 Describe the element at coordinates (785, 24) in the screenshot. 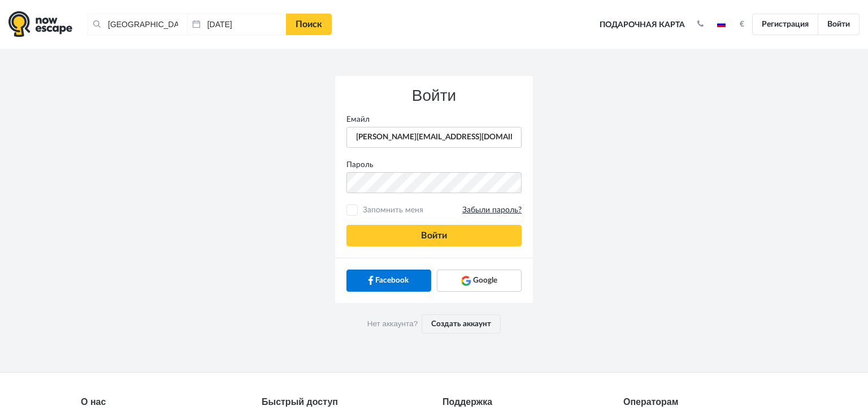

I see `a: Регистрация` at that location.